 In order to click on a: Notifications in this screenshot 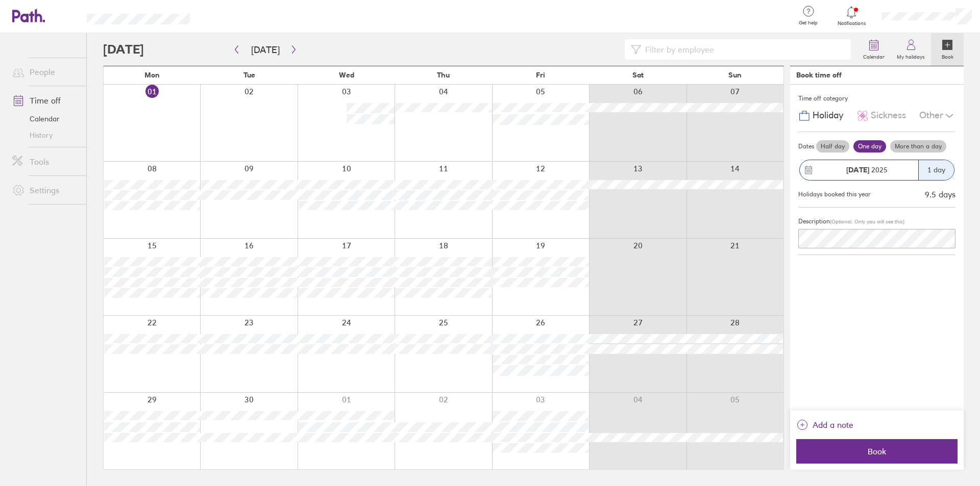, I will do `click(851, 16)`.